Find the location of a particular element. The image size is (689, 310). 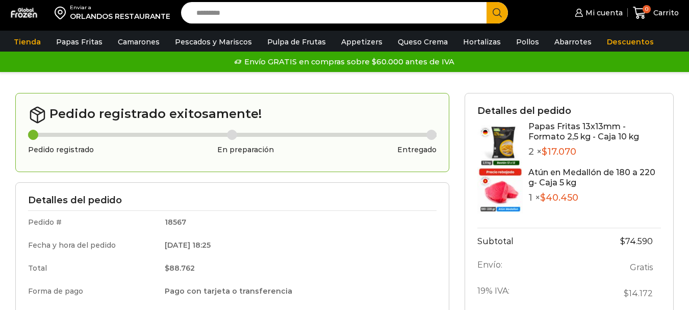

bdi: 40.450 is located at coordinates (559, 197).